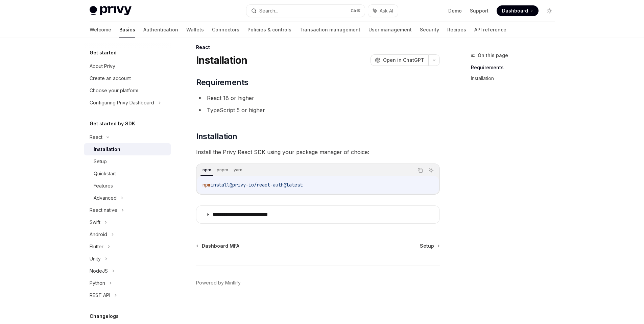 This screenshot has width=644, height=324. I want to click on div: Unity, so click(95, 259).